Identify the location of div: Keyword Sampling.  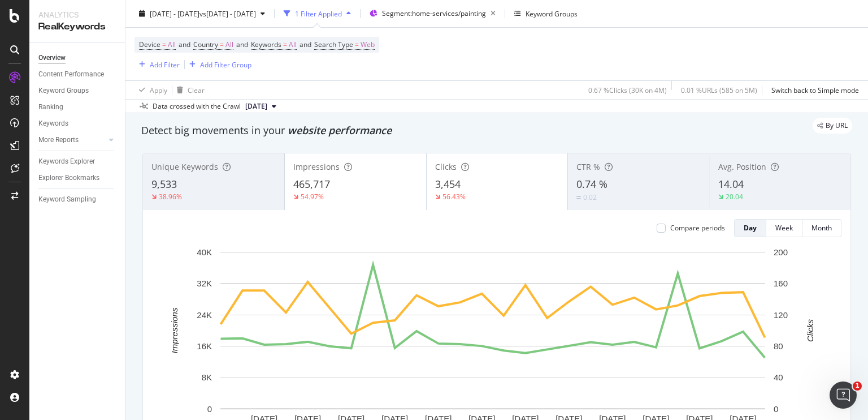
(67, 199).